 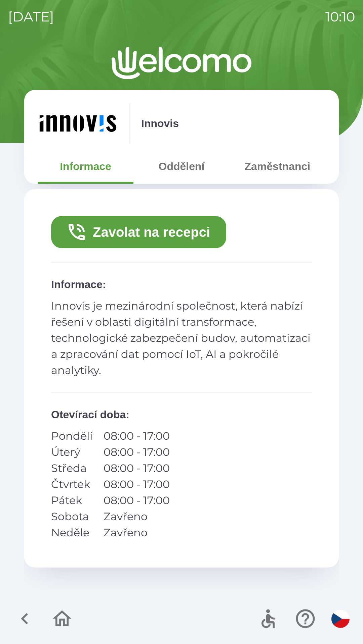 What do you see at coordinates (72, 501) in the screenshot?
I see `p: Pátek` at bounding box center [72, 501].